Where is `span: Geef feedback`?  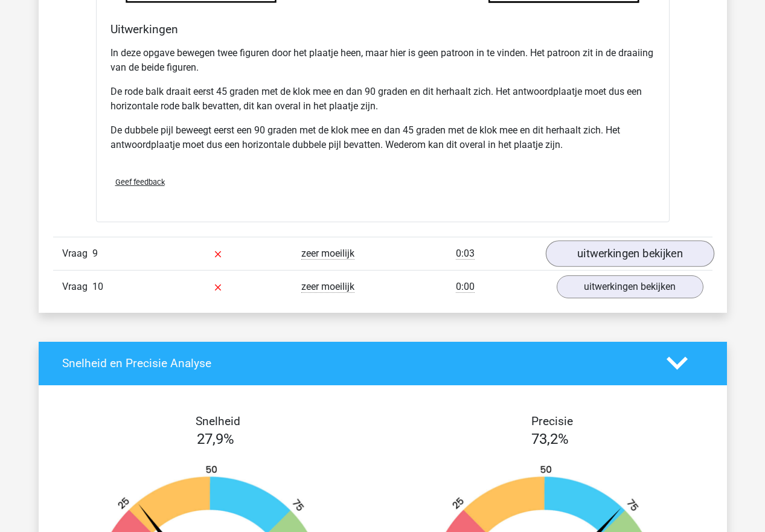
span: Geef feedback is located at coordinates (140, 181).